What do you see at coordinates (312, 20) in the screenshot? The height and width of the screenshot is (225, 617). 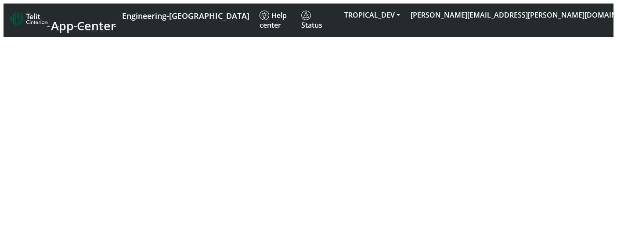 I see `span: Status` at bounding box center [312, 20].